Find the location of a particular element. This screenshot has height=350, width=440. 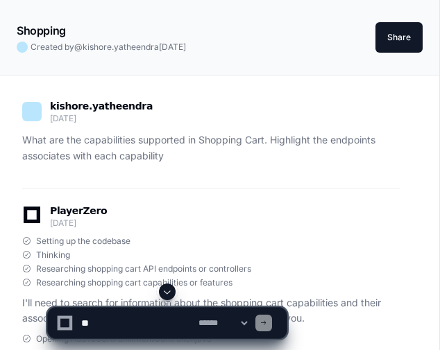

button: Share is located at coordinates (399, 37).